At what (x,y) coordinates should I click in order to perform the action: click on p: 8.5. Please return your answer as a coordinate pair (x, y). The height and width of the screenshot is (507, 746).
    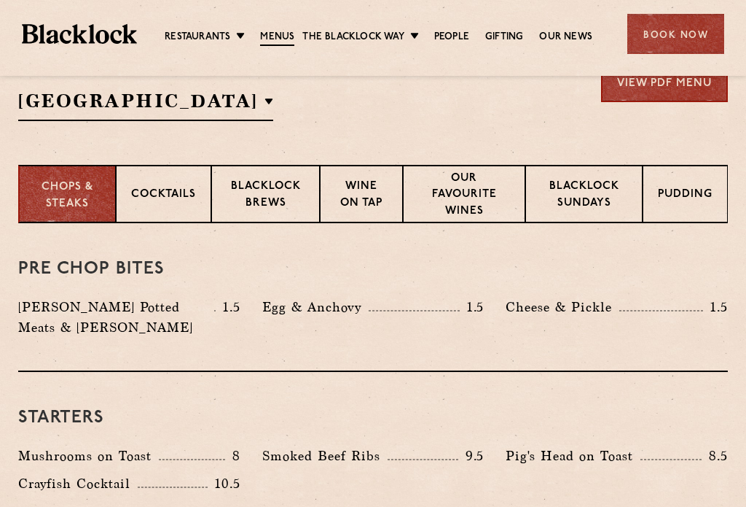
    Looking at the image, I should click on (715, 456).